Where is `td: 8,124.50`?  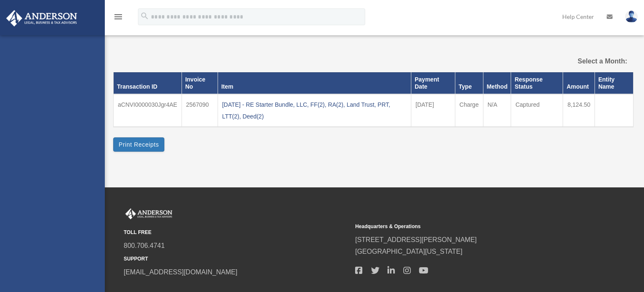 td: 8,124.50 is located at coordinates (579, 110).